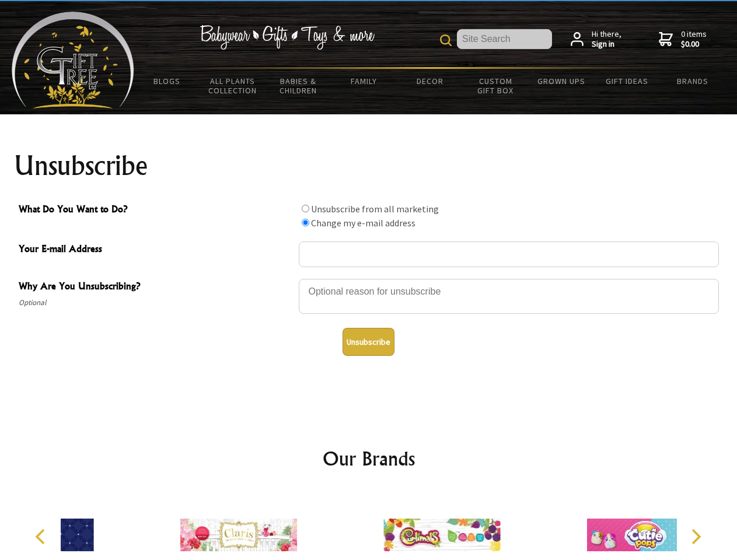 The image size is (737, 560). What do you see at coordinates (156, 303) in the screenshot?
I see `span: Optional` at bounding box center [156, 303].